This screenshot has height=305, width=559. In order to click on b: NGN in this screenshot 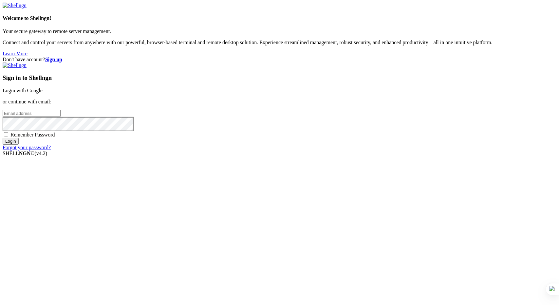, I will do `click(25, 153)`.